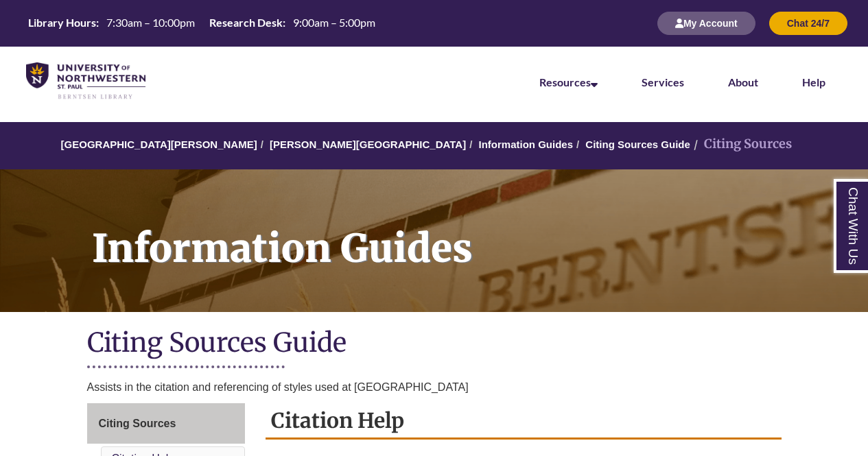 This screenshot has height=456, width=868. What do you see at coordinates (744, 82) in the screenshot?
I see `a: About` at bounding box center [744, 82].